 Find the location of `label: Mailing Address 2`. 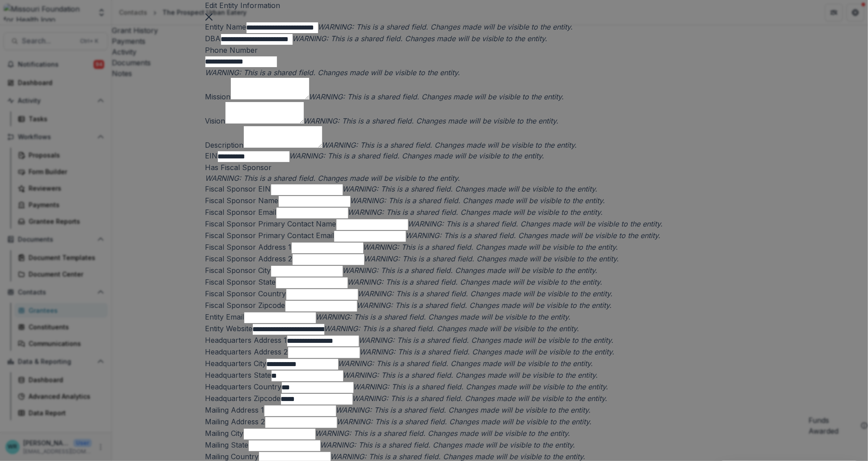

label: Mailing Address 2 is located at coordinates (235, 422).